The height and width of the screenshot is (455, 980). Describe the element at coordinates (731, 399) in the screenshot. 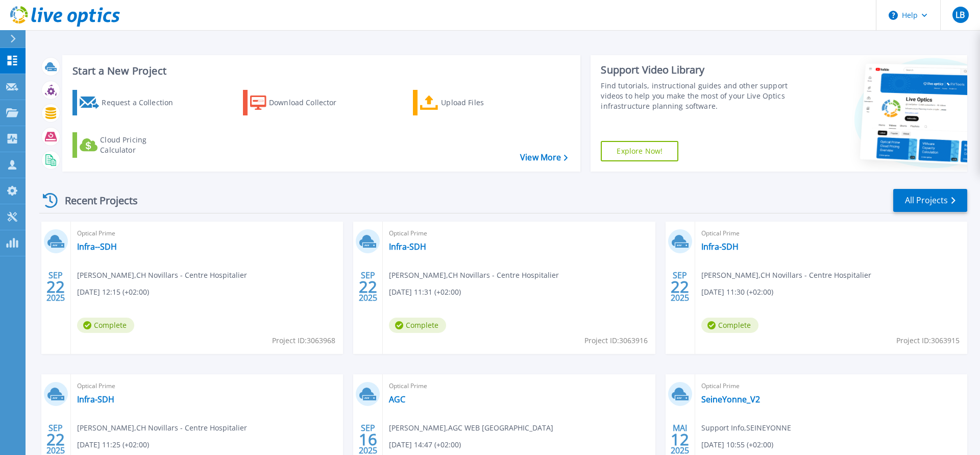

I see `a: SeineYonne_V2` at that location.